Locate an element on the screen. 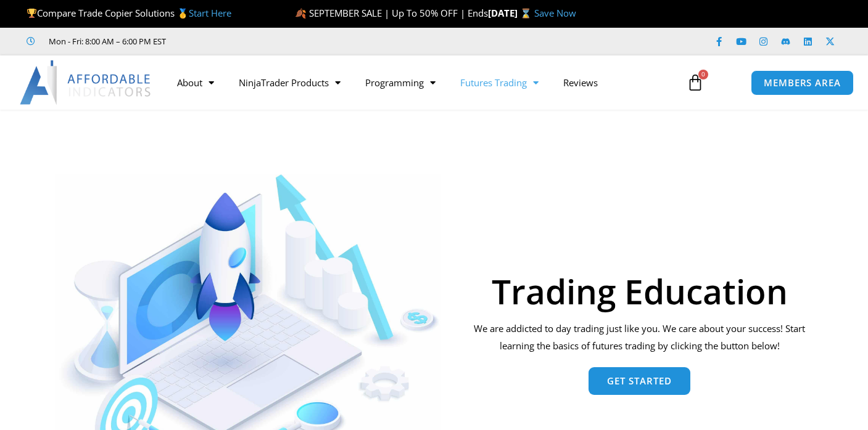  a: Save Now is located at coordinates (555, 13).